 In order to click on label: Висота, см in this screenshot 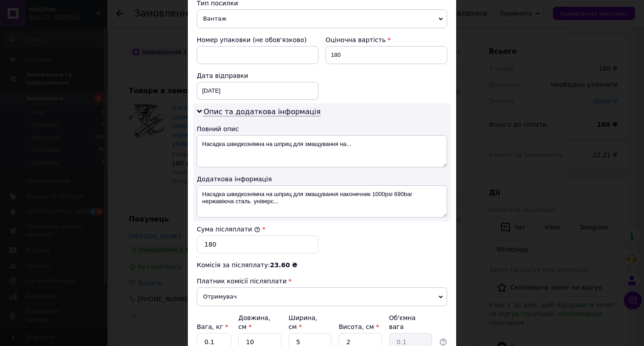, I will do `click(359, 327)`.